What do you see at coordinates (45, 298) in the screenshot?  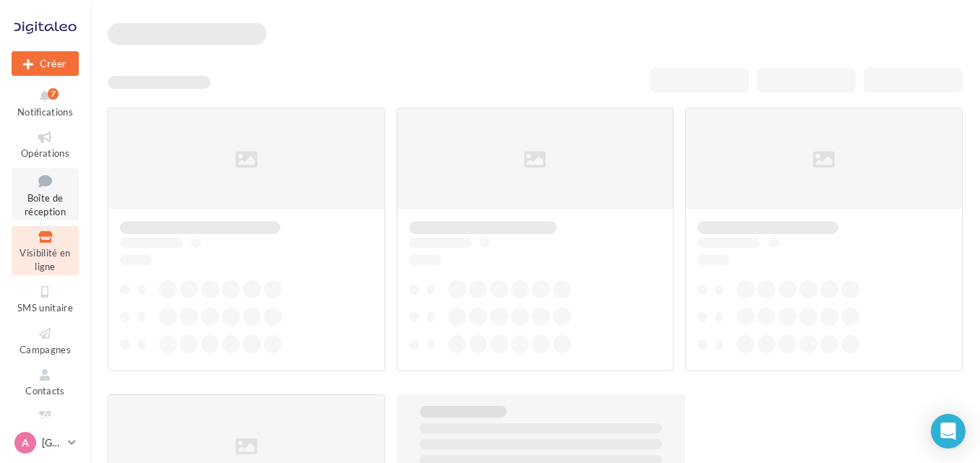 I see `a: SMS unitaire` at bounding box center [45, 298].